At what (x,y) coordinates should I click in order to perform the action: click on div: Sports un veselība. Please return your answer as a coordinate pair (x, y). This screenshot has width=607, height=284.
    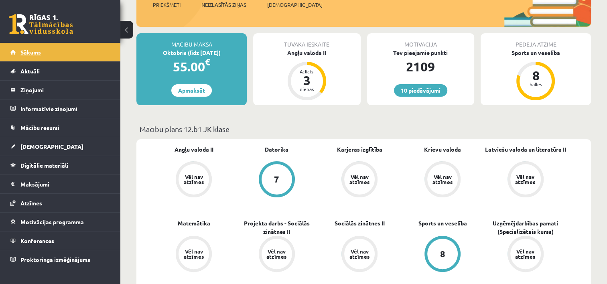
    Looking at the image, I should click on (536, 53).